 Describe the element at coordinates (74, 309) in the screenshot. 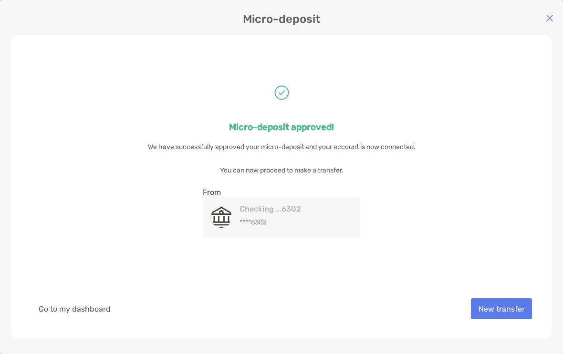

I see `button: Go to my dashboard` at that location.